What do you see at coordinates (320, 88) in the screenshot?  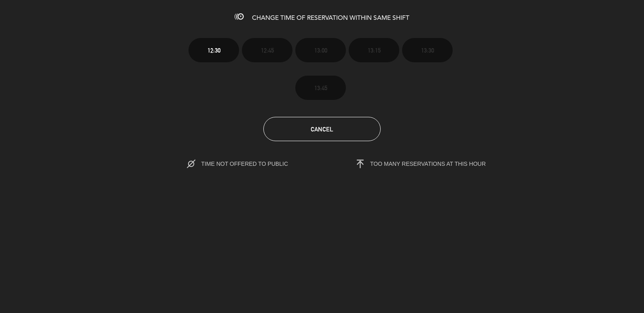 I see `button: 13:45` at bounding box center [320, 88].